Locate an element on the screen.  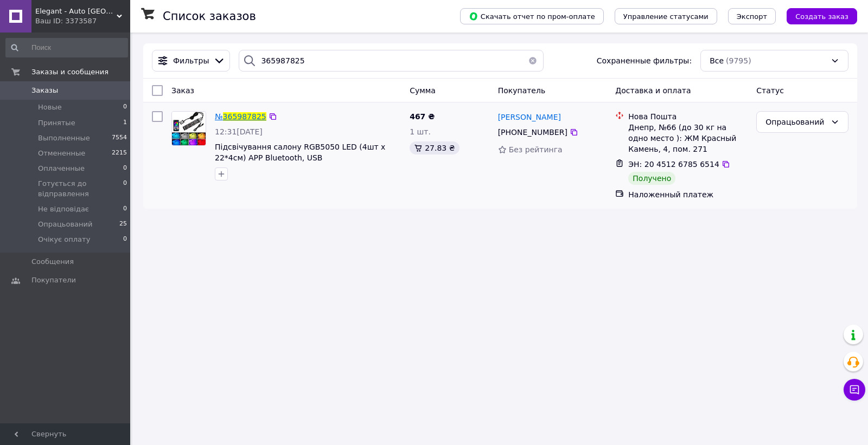
span: Заказы и сообщения is located at coordinates (70, 72).